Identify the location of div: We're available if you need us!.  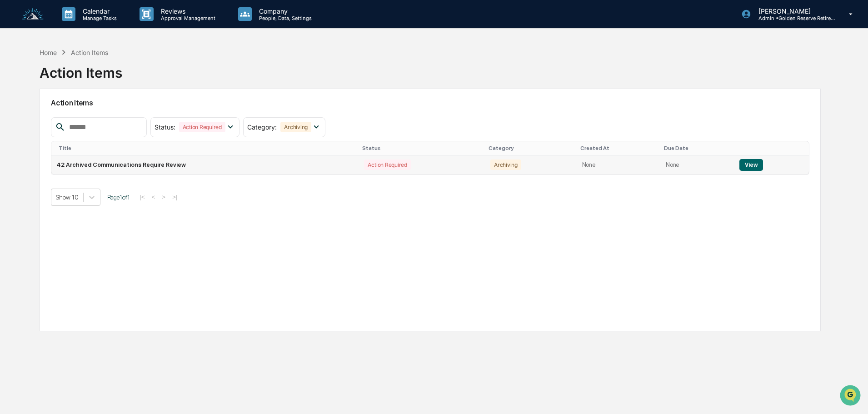
(73, 83).